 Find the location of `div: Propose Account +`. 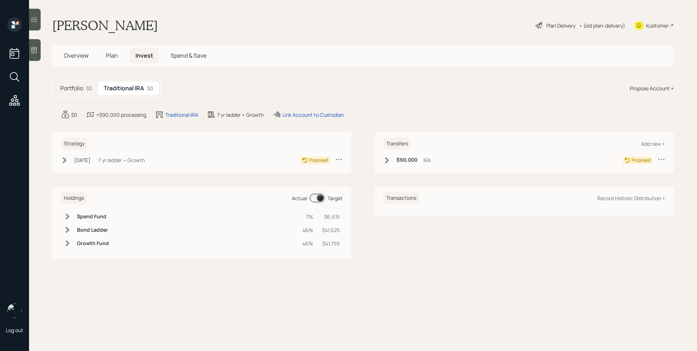

div: Propose Account + is located at coordinates (651, 88).